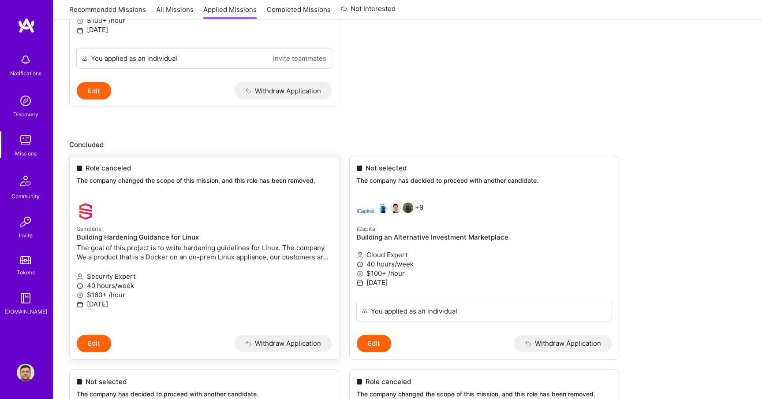 This screenshot has width=762, height=399. What do you see at coordinates (26, 373) in the screenshot?
I see `img: User Avatar` at bounding box center [26, 373].